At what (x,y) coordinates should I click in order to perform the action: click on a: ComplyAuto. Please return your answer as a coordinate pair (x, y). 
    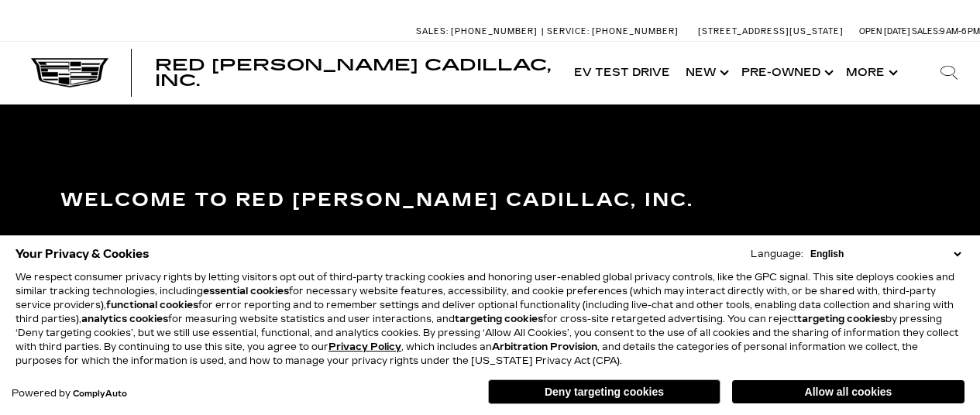
    Looking at the image, I should click on (100, 395).